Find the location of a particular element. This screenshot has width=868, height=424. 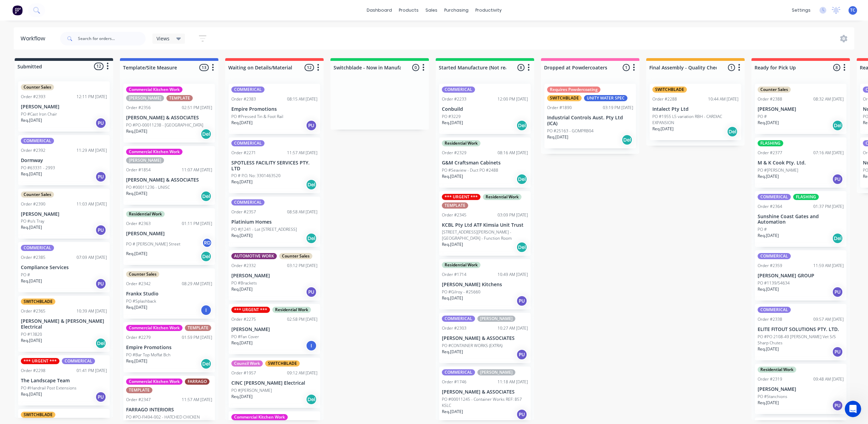

div: Order #2233 is located at coordinates (454, 99).